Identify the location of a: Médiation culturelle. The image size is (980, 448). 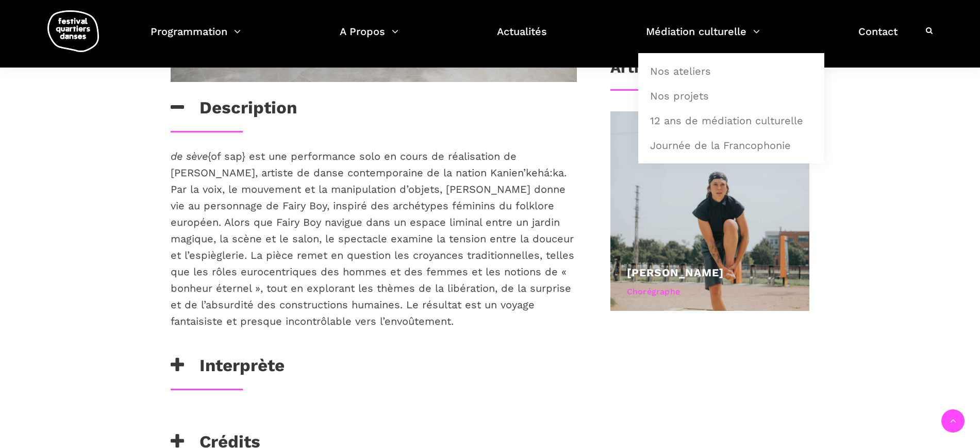
(703, 38).